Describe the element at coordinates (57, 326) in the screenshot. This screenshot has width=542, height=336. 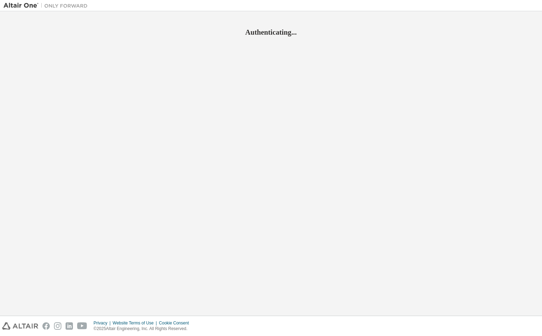
I see `img: instagram.svg` at that location.